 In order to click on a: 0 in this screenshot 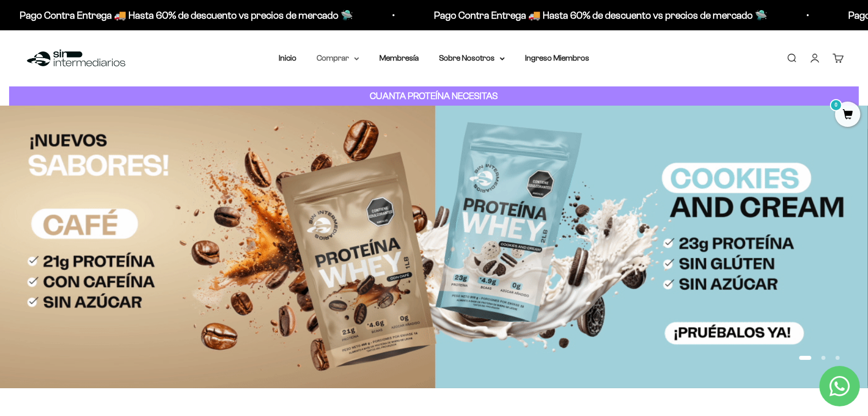, I will do `click(848, 115)`.